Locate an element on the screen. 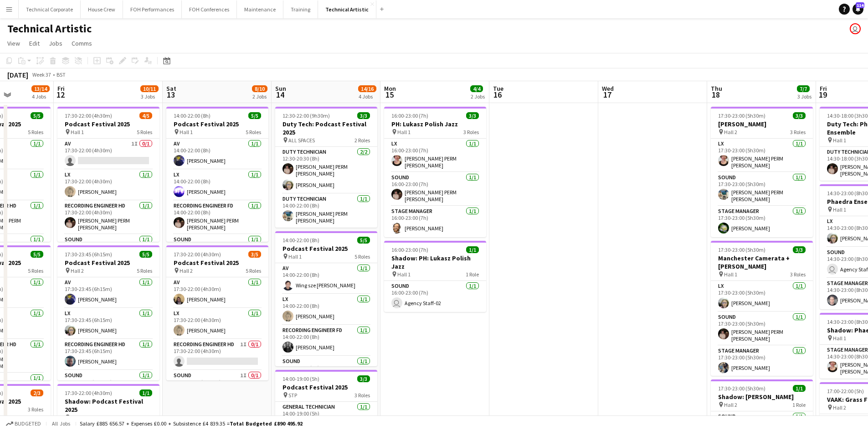  span: 114 is located at coordinates (860, 5).